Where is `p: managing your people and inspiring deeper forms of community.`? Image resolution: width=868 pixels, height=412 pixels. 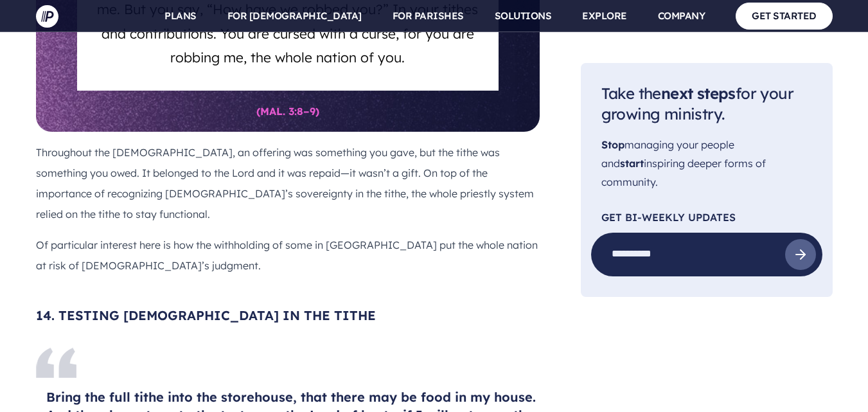 p: managing your people and inspiring deeper forms of community. is located at coordinates (706, 164).